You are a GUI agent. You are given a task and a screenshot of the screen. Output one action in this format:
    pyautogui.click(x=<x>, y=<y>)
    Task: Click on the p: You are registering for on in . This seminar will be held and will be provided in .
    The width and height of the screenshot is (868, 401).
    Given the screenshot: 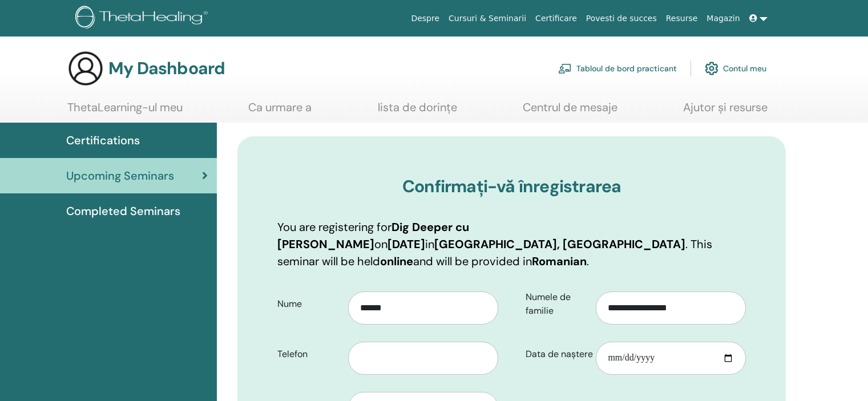 What is the action you would take?
    pyautogui.click(x=511, y=245)
    